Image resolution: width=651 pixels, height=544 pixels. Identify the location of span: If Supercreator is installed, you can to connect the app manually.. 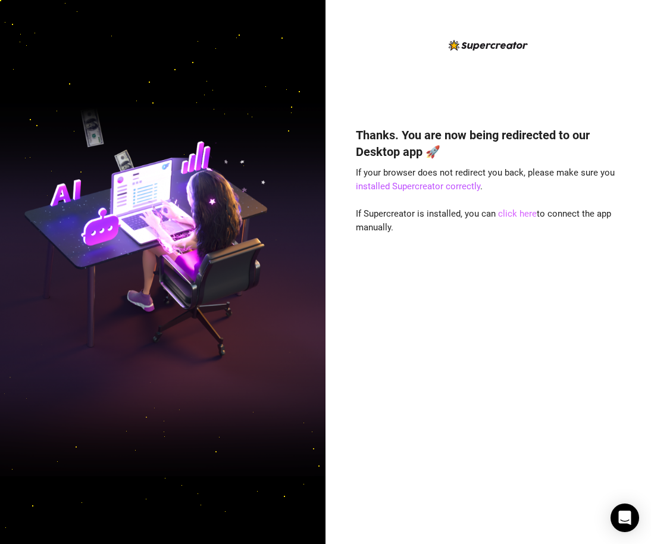
(483, 221).